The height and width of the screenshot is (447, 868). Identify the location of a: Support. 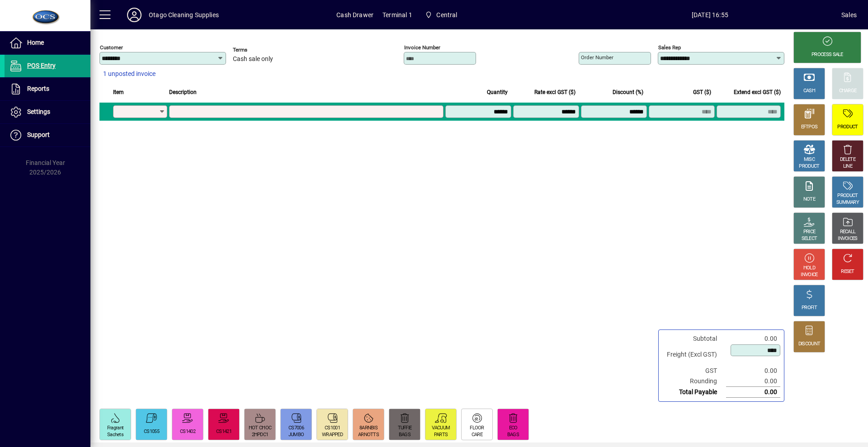
(48, 135).